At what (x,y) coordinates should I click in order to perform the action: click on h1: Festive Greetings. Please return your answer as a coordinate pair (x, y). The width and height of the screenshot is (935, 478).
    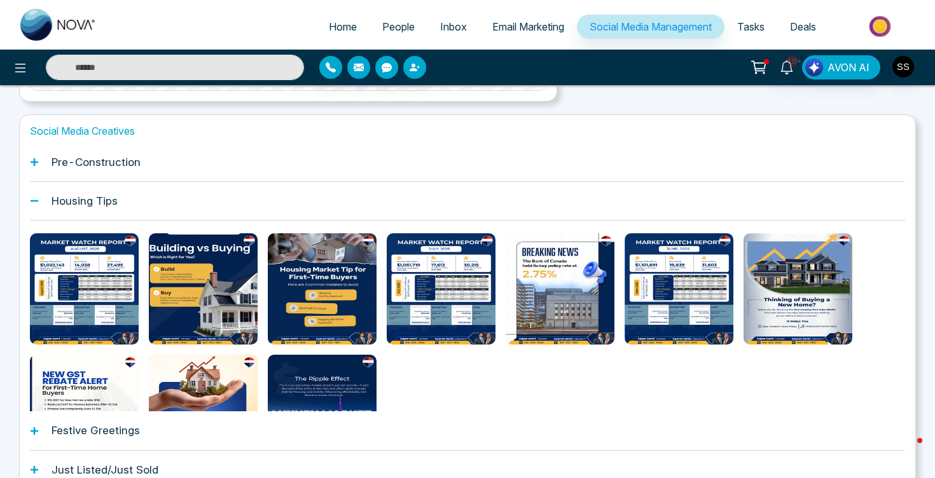
    Looking at the image, I should click on (95, 430).